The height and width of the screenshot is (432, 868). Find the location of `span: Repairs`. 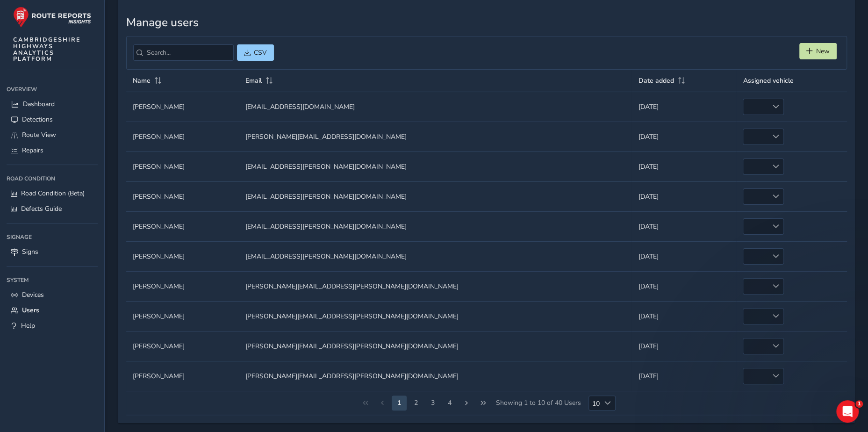

span: Repairs is located at coordinates (32, 150).